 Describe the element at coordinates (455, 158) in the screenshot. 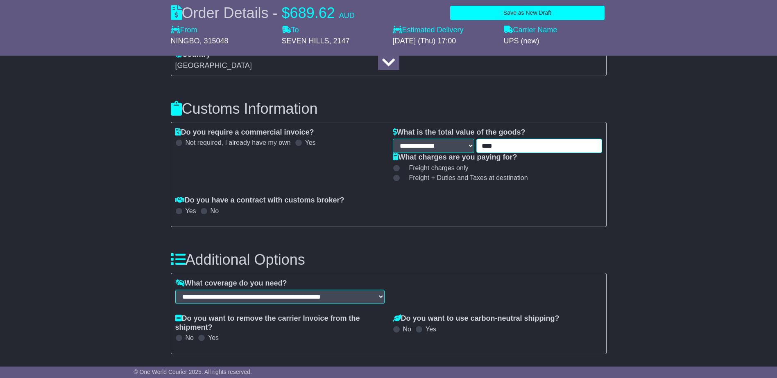

I see `label: What charges are you paying for?` at that location.